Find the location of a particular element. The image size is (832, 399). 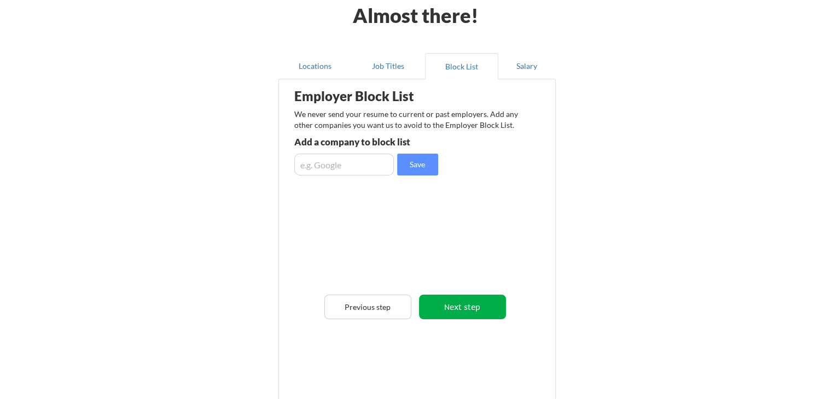

button: Save is located at coordinates (417, 165).